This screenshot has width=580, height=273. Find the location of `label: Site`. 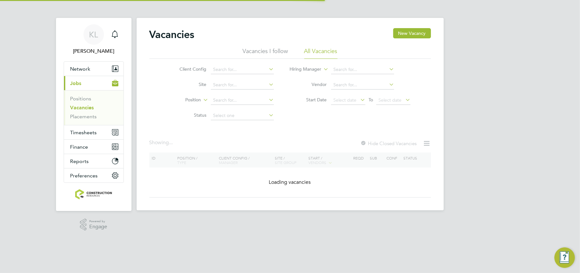

label: Site is located at coordinates (188, 84).